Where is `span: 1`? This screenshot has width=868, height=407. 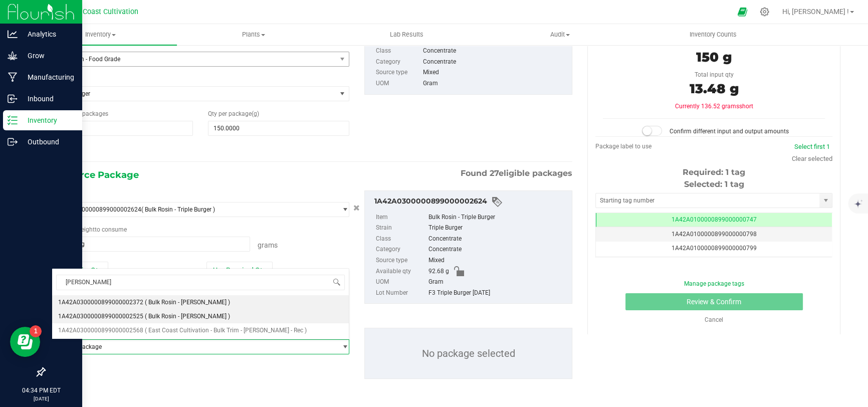 span: 1 is located at coordinates (6, 6).